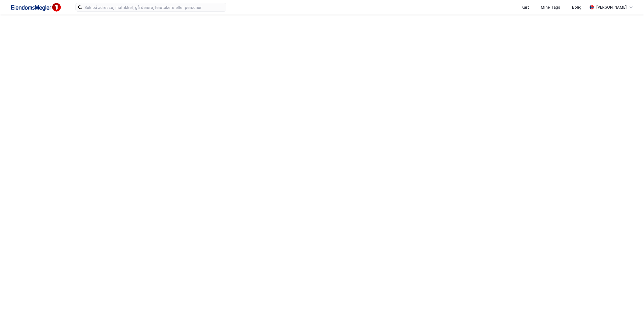 The height and width of the screenshot is (314, 644). What do you see at coordinates (631, 301) in the screenshot?
I see `div: Kontrollprogram for chat` at bounding box center [631, 301].